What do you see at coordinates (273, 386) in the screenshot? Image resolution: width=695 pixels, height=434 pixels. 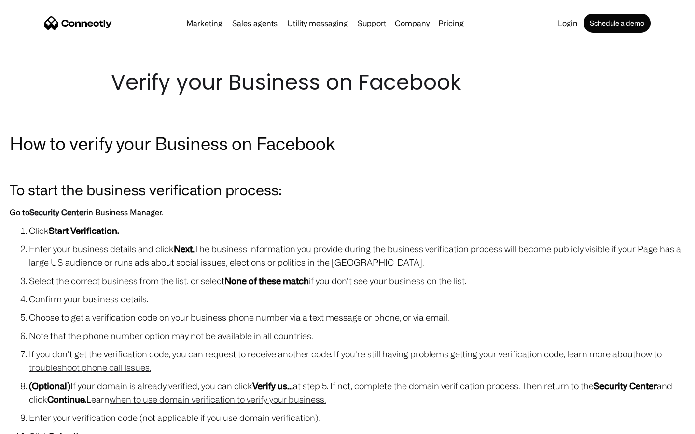 I see `strong: Verify us...` at bounding box center [273, 386].